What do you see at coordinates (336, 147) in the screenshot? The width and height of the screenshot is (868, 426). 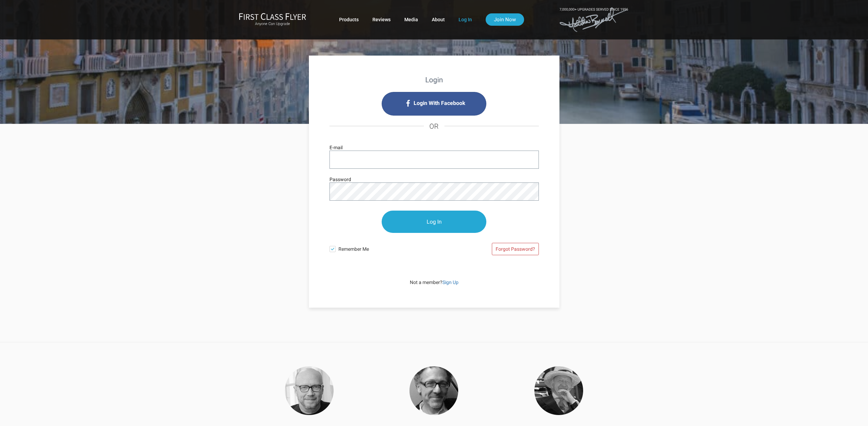 I see `label: E-mail` at bounding box center [336, 147].